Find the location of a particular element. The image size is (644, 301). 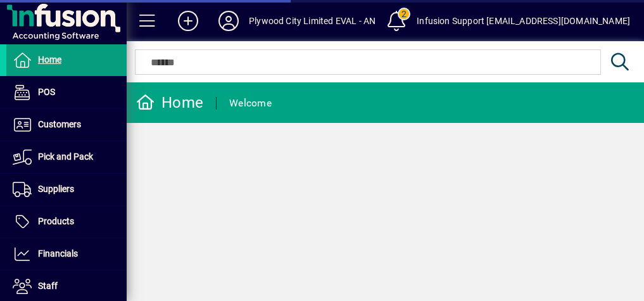

a: Products is located at coordinates (66, 222).